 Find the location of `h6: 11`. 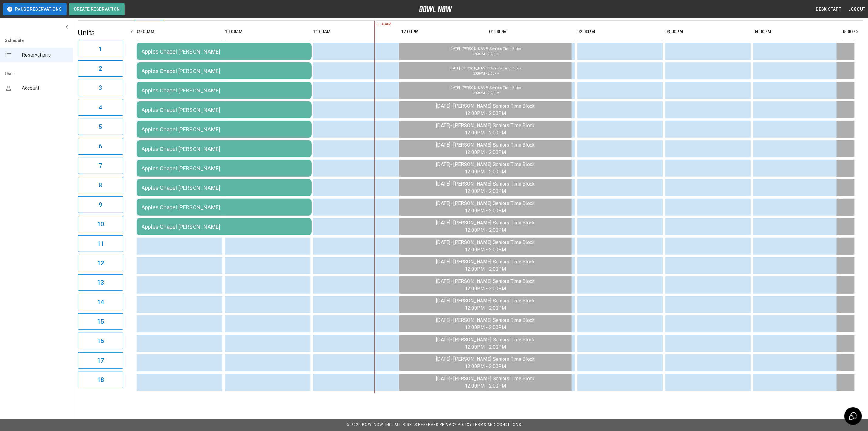

h6: 11 is located at coordinates (100, 244).